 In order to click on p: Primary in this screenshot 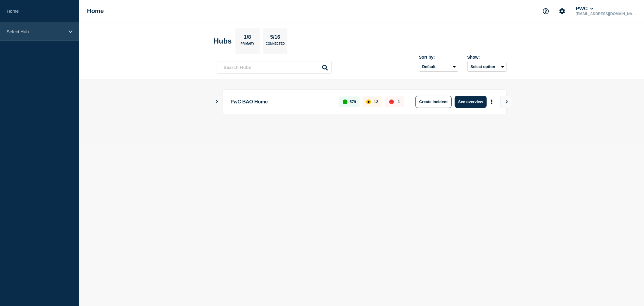, I will do `click(248, 45)`.